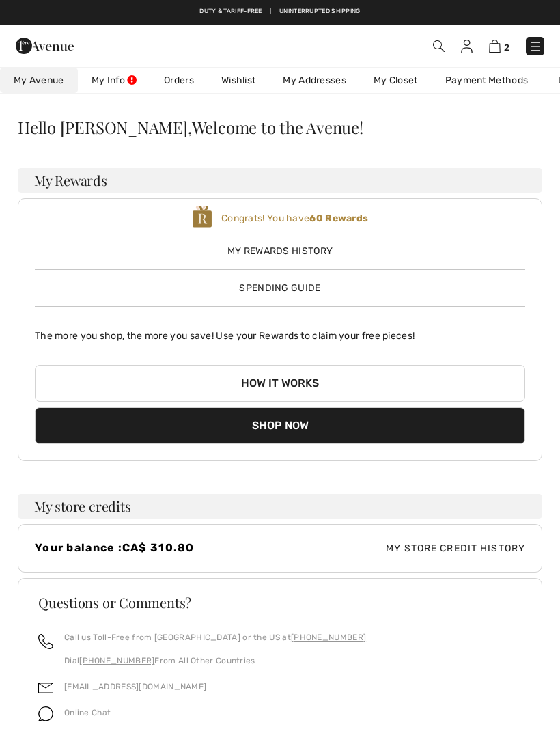 This screenshot has height=729, width=560. What do you see at coordinates (395, 80) in the screenshot?
I see `a: My Closet` at bounding box center [395, 80].